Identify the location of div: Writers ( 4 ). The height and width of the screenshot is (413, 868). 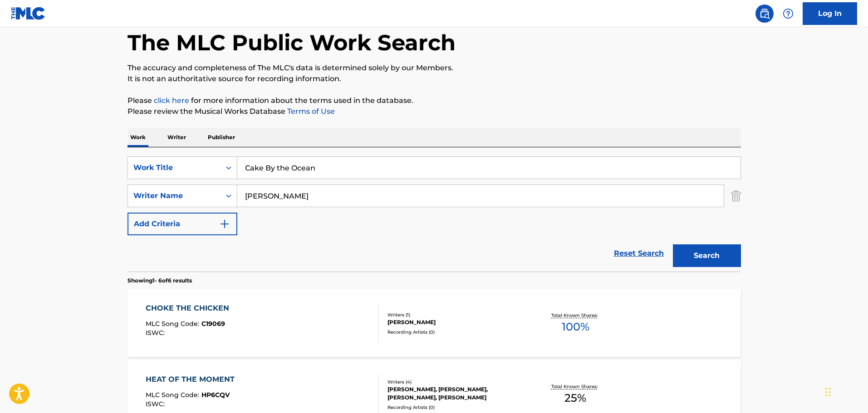
(456, 382).